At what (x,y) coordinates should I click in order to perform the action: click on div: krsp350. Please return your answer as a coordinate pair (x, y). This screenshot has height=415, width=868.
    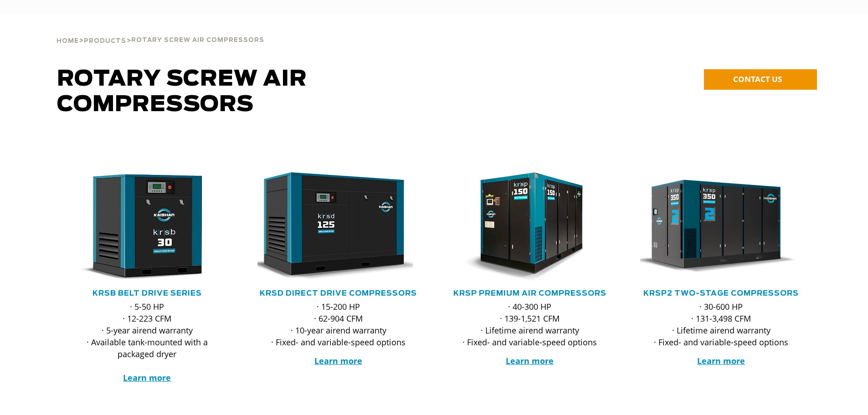
    Looking at the image, I should click on (722, 227).